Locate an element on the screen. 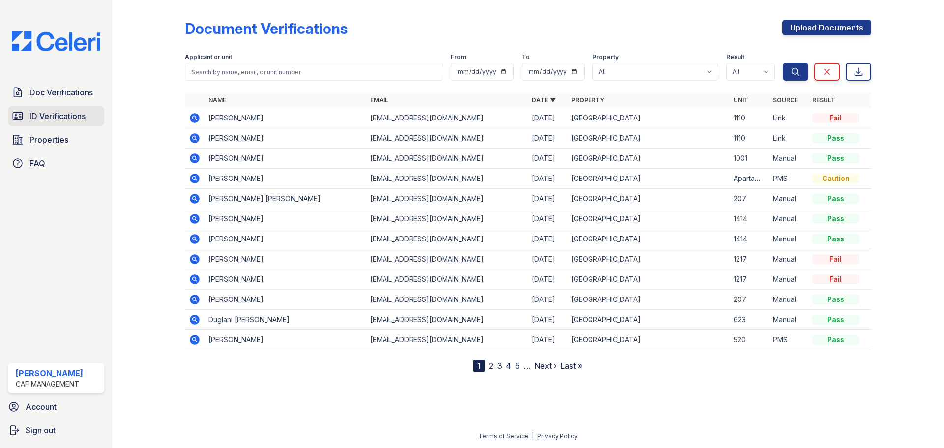 The width and height of the screenshot is (944, 448). td: 1414 is located at coordinates (750, 239).